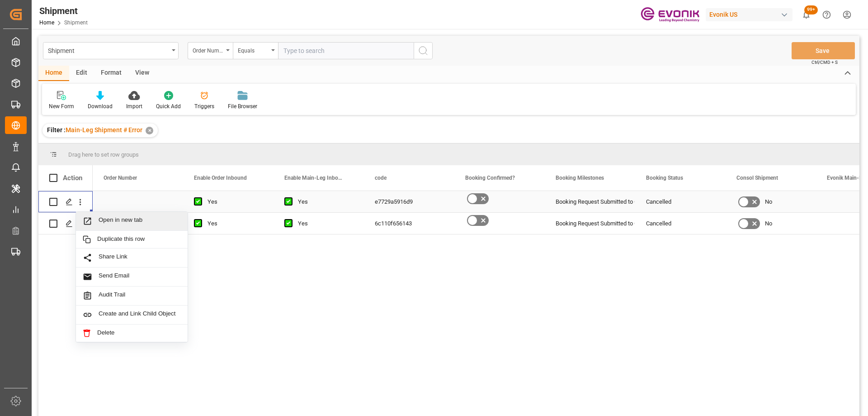 The image size is (868, 416). I want to click on div: Evonik US, so click(749, 15).